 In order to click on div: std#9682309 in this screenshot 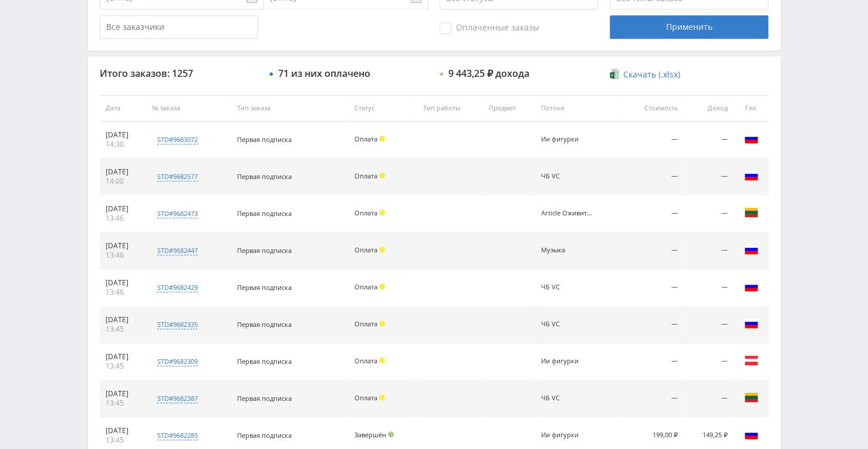, I will do `click(177, 362)`.